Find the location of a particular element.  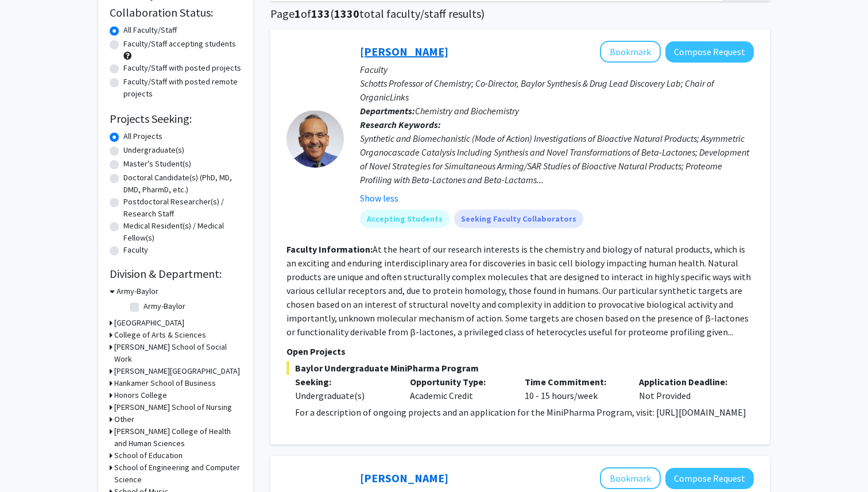

label: All Faculty/Staff is located at coordinates (150, 30).